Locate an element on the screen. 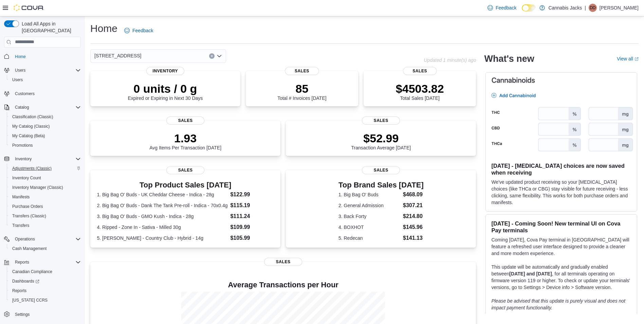 This screenshot has height=324, width=644. span: Transfers (Classic) is located at coordinates (29, 216).